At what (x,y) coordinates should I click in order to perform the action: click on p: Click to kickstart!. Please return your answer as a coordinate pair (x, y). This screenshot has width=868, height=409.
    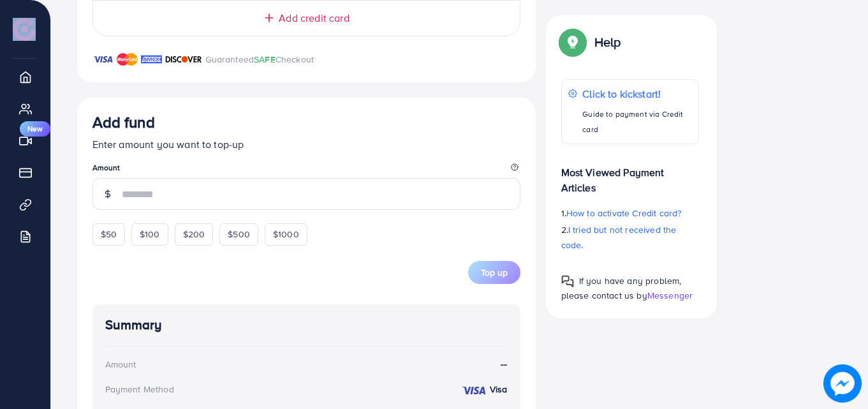
    Looking at the image, I should click on (636, 94).